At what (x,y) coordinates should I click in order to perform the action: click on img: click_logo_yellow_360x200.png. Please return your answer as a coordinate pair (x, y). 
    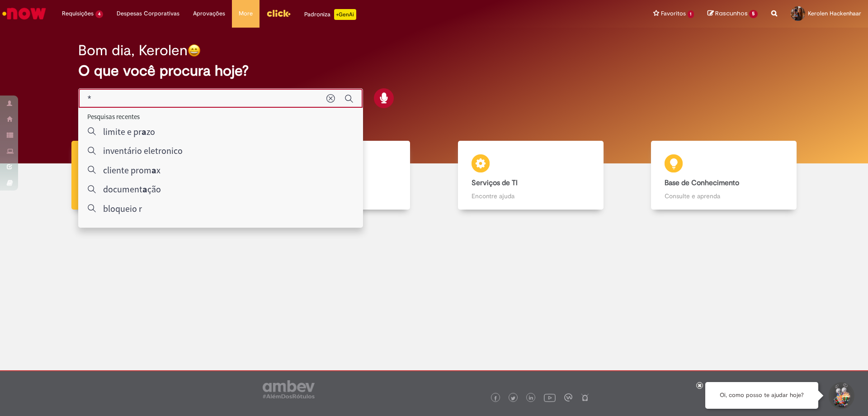
    Looking at the image, I should click on (278, 13).